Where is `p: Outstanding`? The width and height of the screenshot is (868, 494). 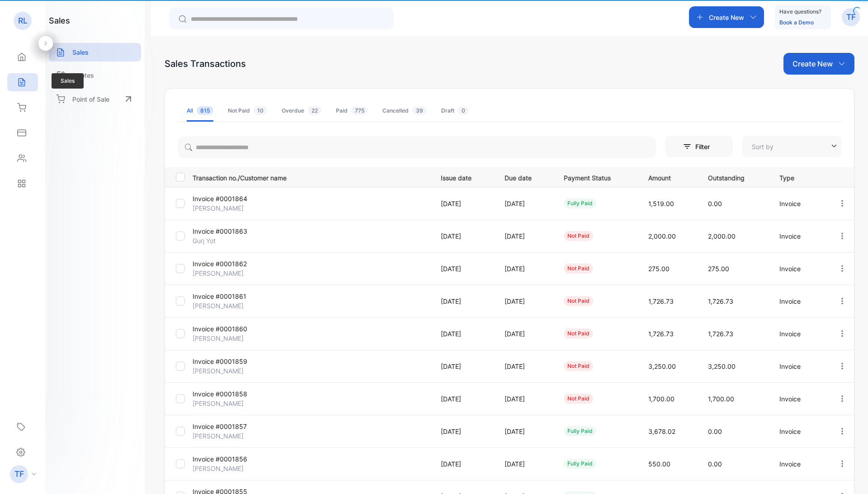 p: Outstanding is located at coordinates (735, 177).